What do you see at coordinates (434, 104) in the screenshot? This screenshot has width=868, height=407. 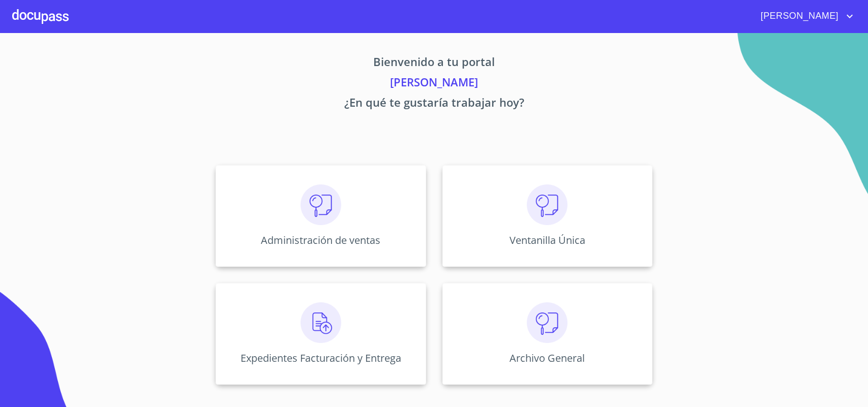 I see `p: ¿En qué te gustaría trabajar hoy?` at bounding box center [434, 104].